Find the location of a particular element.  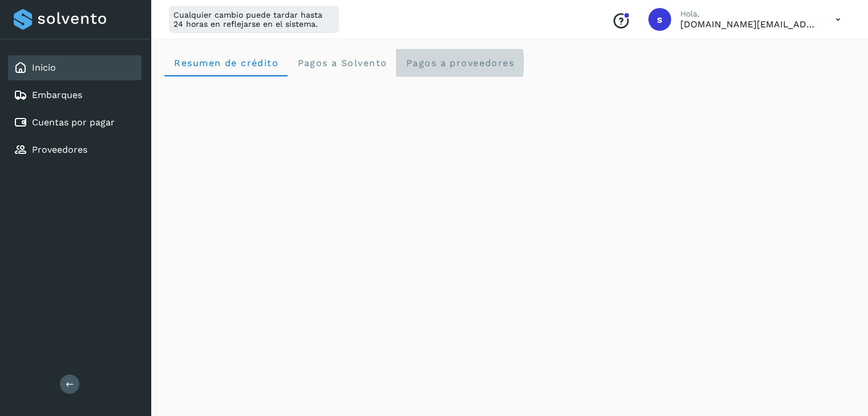

a: Inicio is located at coordinates (44, 68).